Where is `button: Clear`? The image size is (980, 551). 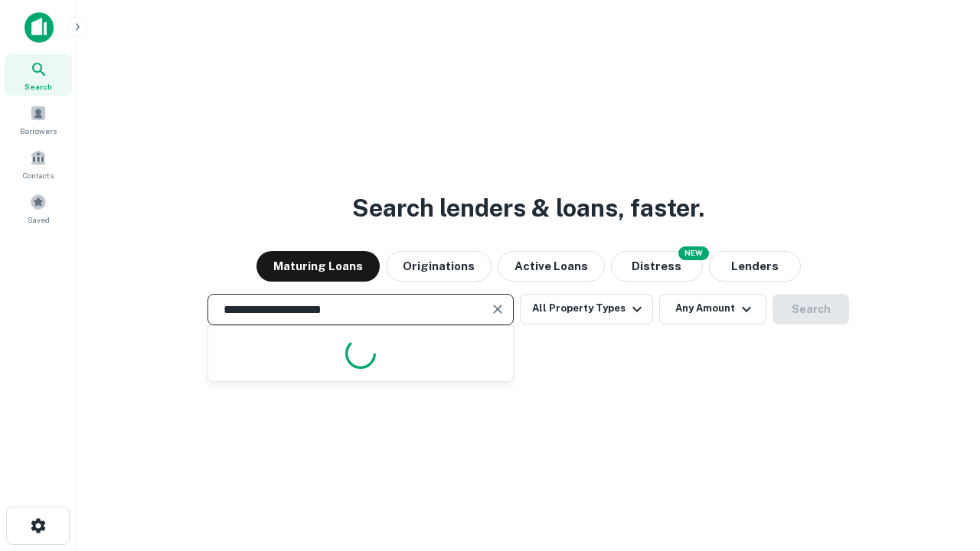 button: Clear is located at coordinates (498, 309).